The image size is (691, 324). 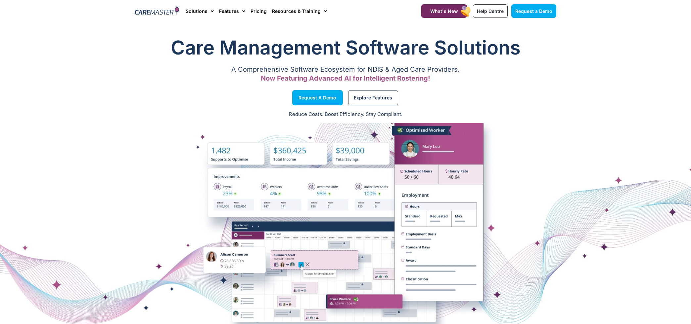 I want to click on span: Now Featuring Advanced AI for Intelligent Rostering!, so click(x=345, y=78).